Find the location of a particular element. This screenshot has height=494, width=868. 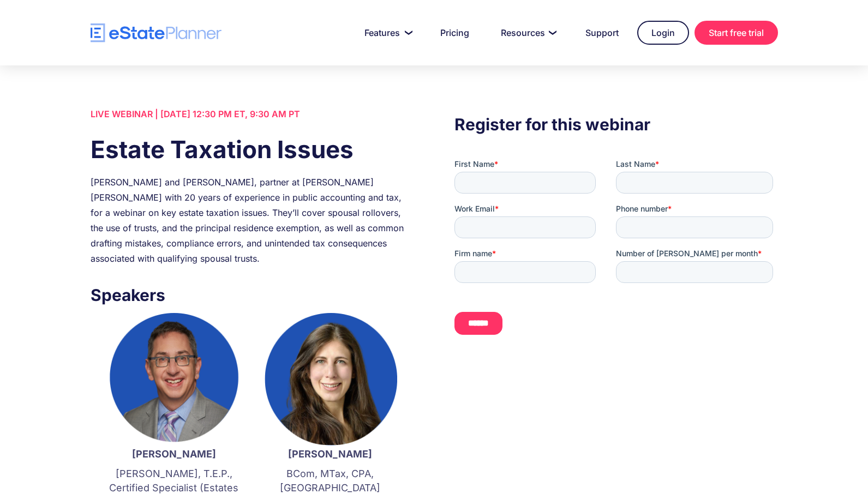

span: Last Name is located at coordinates (181, 5).